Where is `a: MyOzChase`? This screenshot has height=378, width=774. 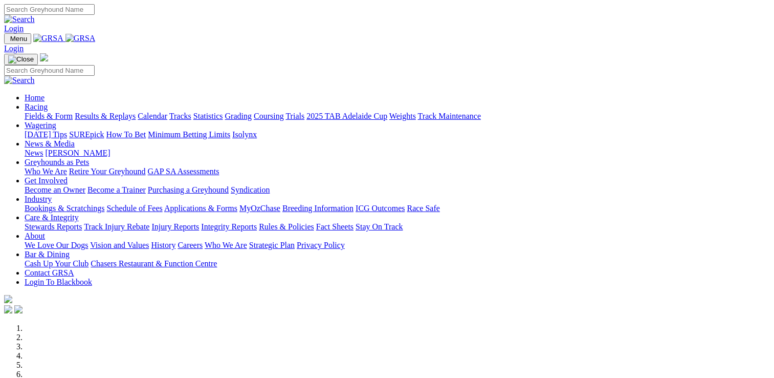 a: MyOzChase is located at coordinates (260, 208).